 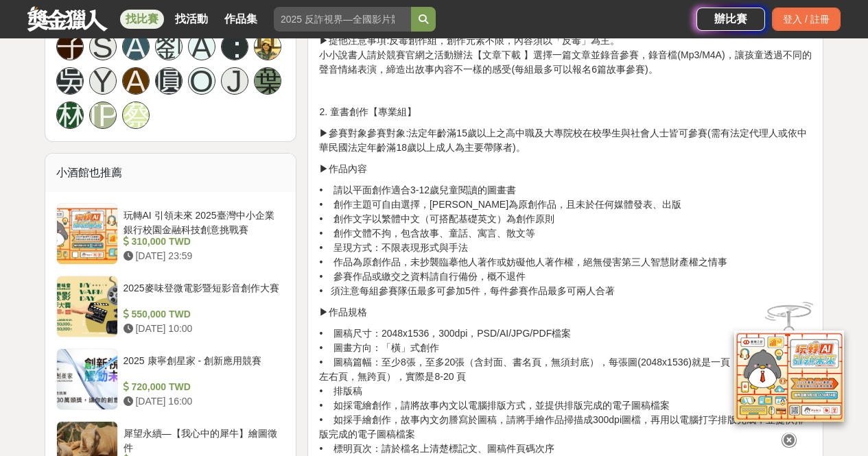 What do you see at coordinates (70, 115) in the screenshot?
I see `div: 林` at bounding box center [70, 115].